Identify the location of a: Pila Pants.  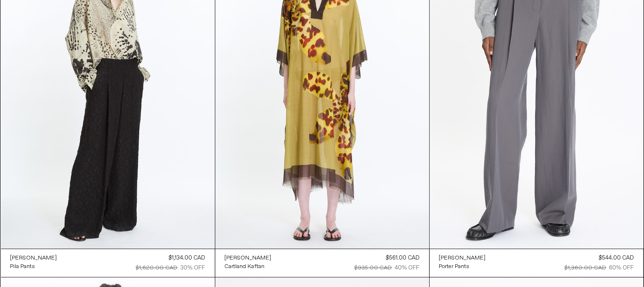
(34, 266).